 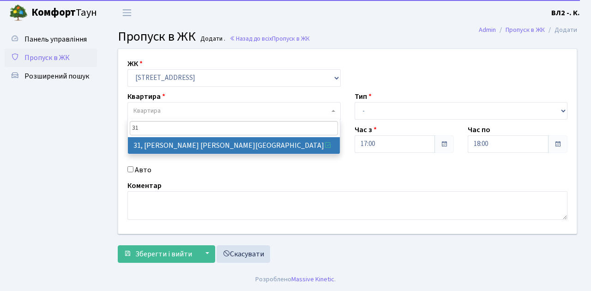 What do you see at coordinates (57, 76) in the screenshot?
I see `span: Розширений пошук` at bounding box center [57, 76].